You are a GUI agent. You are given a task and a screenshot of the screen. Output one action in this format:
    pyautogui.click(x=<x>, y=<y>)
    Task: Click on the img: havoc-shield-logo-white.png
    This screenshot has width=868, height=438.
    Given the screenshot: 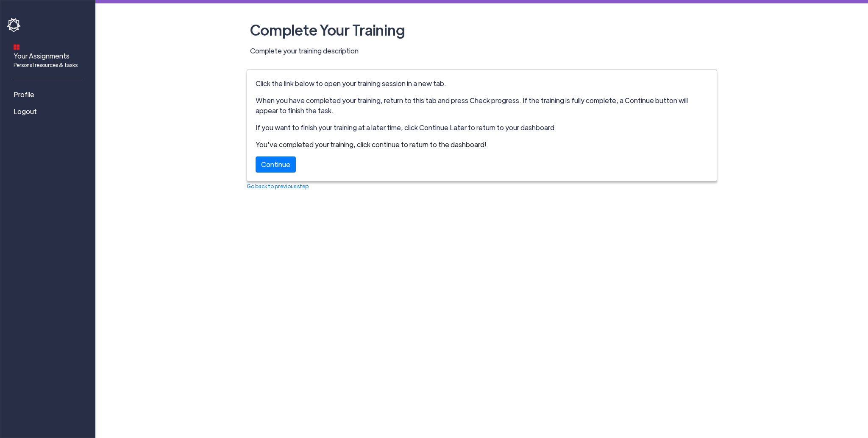 What is the action you would take?
    pyautogui.click(x=14, y=25)
    